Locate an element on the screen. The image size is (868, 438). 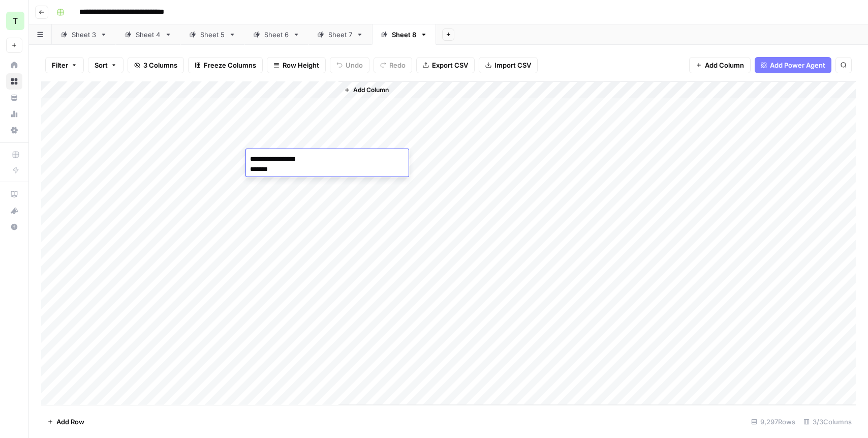
button: Redo is located at coordinates (393, 65).